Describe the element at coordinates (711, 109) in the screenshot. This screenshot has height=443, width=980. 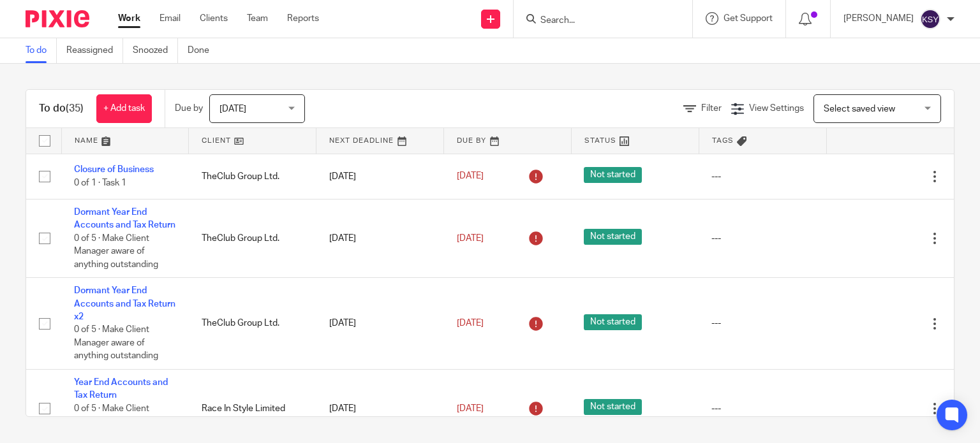
I see `span: Filter` at that location.